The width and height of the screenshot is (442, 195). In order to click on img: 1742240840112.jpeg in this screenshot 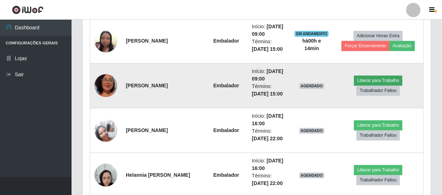, I will do `click(106, 86)`.